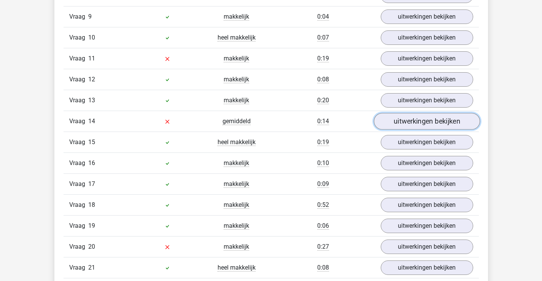  Describe the element at coordinates (92, 100) in the screenshot. I see `span: 13` at that location.